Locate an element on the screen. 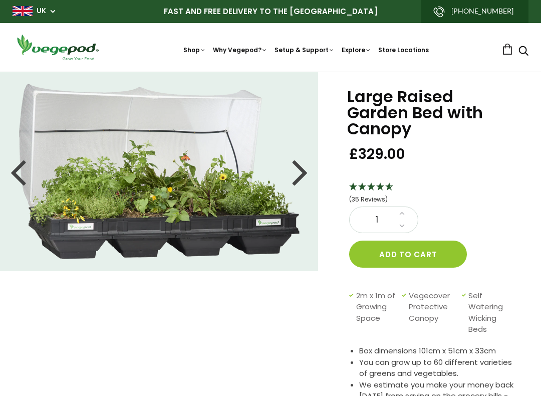 This screenshot has width=541, height=396. div: 4.69 Stars - 35 Reviews is located at coordinates (433, 193).